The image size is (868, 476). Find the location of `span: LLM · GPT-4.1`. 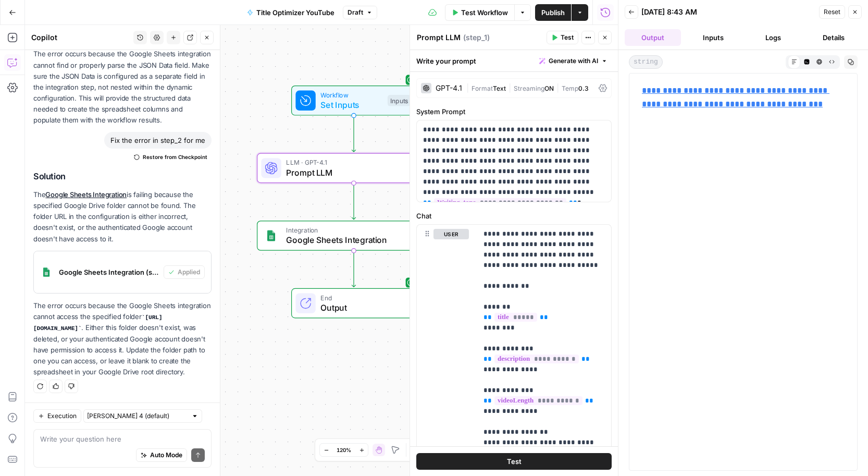

span: LLM · GPT-4.1 is located at coordinates (352, 163).